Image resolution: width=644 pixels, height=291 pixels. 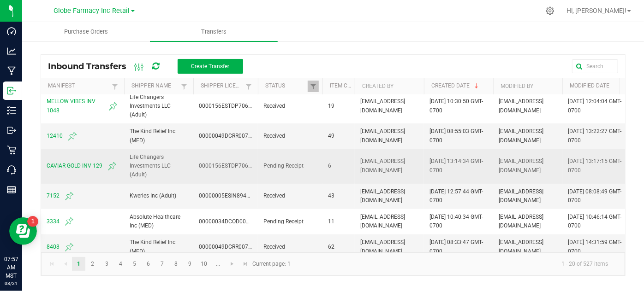 What do you see at coordinates (221, 86) in the screenshot?
I see `a: Shipper LicenseSortable` at bounding box center [221, 86].